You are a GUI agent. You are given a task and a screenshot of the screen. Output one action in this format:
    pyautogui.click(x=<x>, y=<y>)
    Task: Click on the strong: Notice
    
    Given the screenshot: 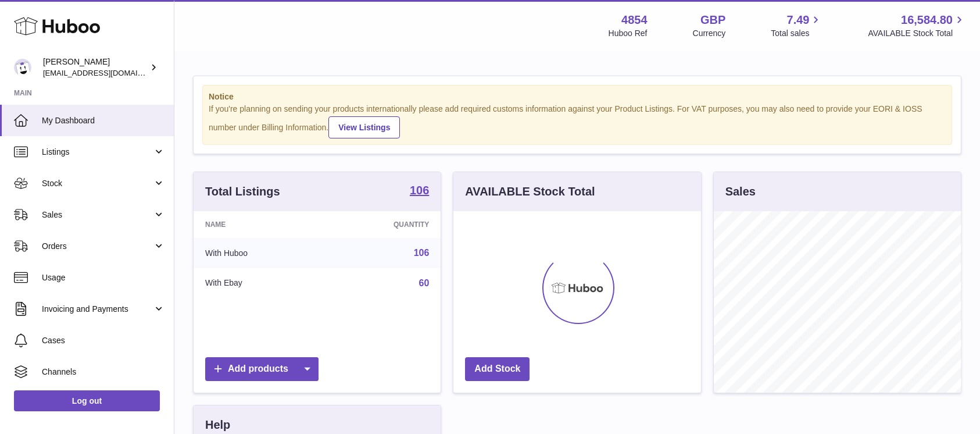 What is the action you would take?
    pyautogui.click(x=577, y=97)
    